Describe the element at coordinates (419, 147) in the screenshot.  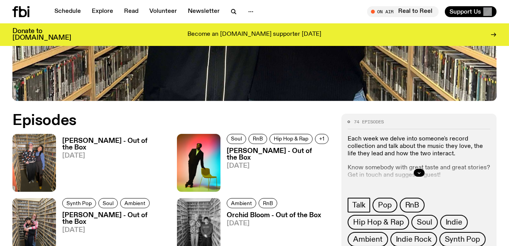
I see `p: Each week we delve into someone's record collection and talk about the music they love, the life ...` at that location.